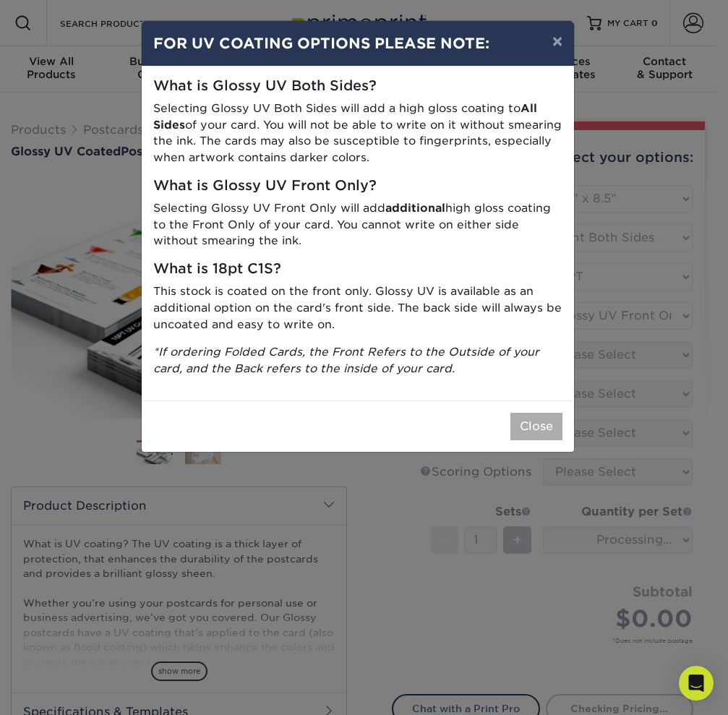  Describe the element at coordinates (536, 427) in the screenshot. I see `button: Close` at that location.